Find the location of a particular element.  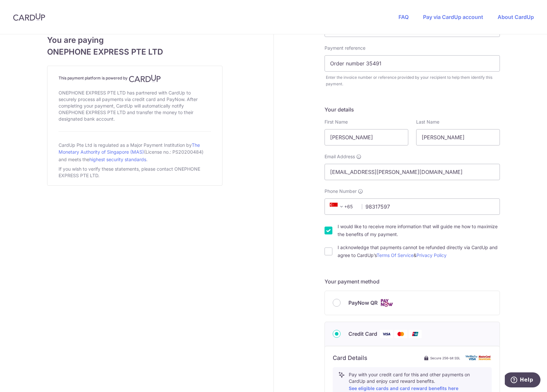

a: About CardUp is located at coordinates (516, 17).